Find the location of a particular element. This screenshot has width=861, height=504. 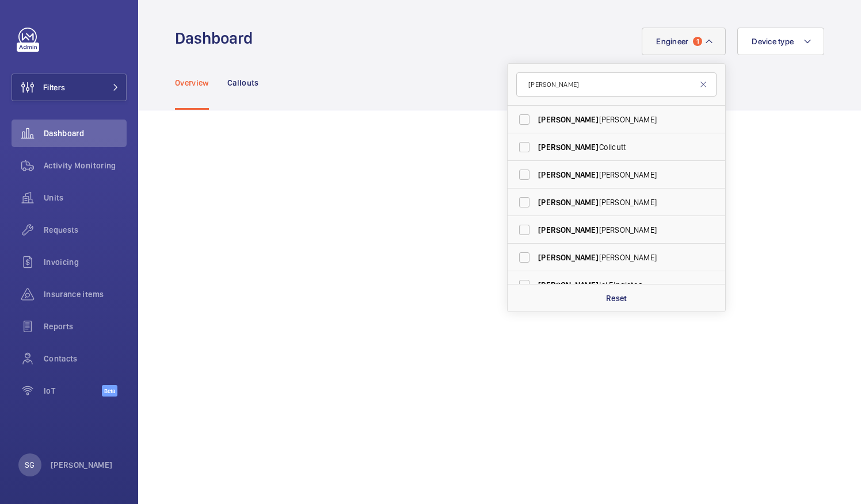

span: Device type is located at coordinates (772, 42).